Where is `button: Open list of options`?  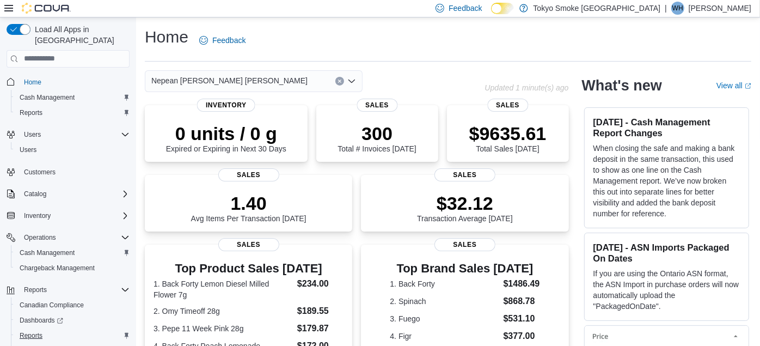 button: Open list of options is located at coordinates (352, 81).